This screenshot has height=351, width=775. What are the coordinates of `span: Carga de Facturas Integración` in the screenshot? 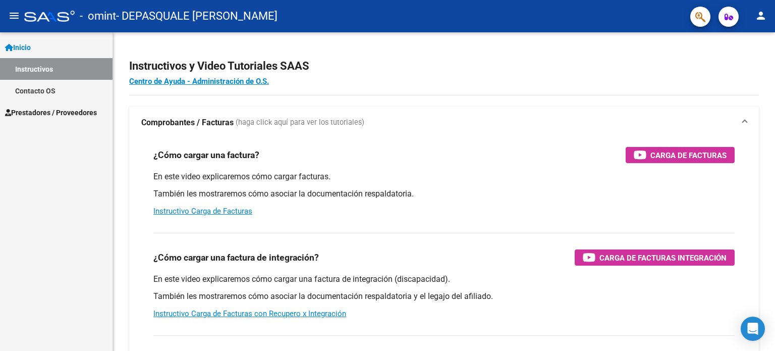 It's located at (663, 257).